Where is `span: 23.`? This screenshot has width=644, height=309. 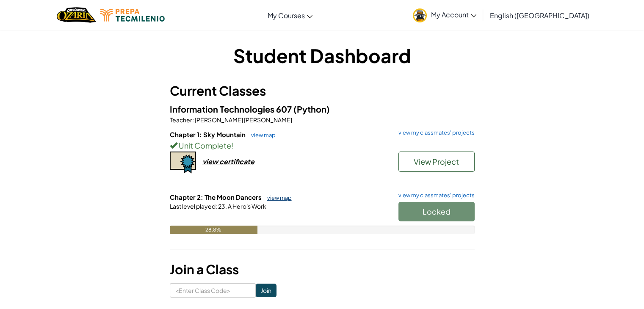
span: 23. is located at coordinates (222, 206).